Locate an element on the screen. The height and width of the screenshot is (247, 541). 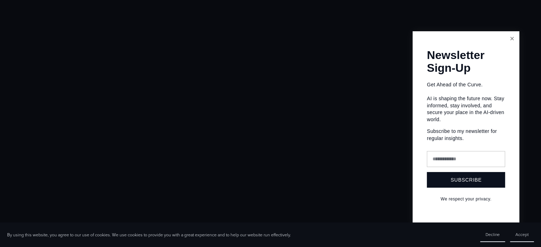
a: Close is located at coordinates (512, 38).